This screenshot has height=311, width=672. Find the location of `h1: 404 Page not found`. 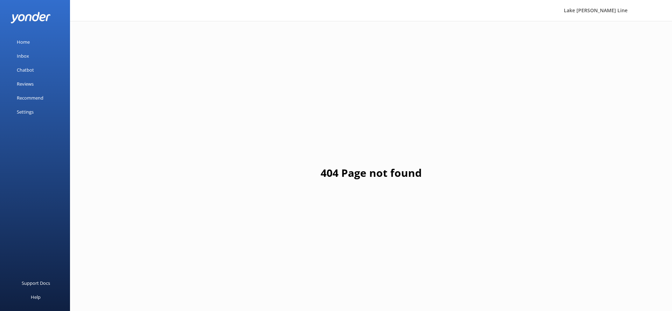

h1: 404 Page not found is located at coordinates (371, 173).